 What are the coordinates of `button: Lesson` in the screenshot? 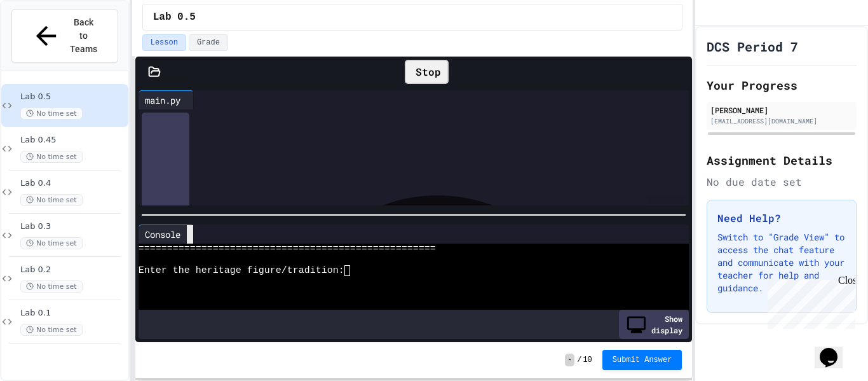 It's located at (164, 42).